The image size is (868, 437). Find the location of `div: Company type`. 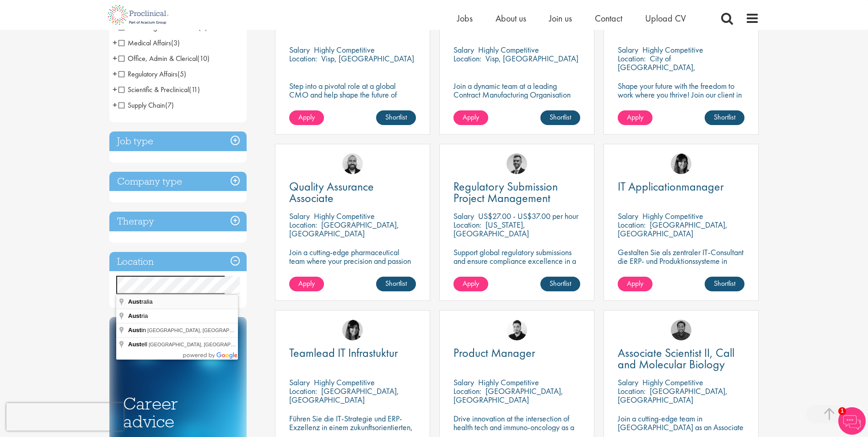

div: Company type is located at coordinates (178, 182).